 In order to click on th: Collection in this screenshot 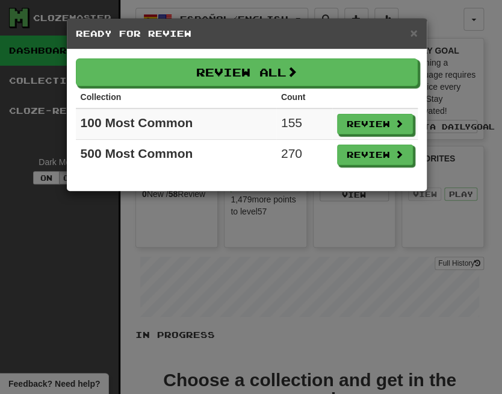, I will do `click(176, 97)`.